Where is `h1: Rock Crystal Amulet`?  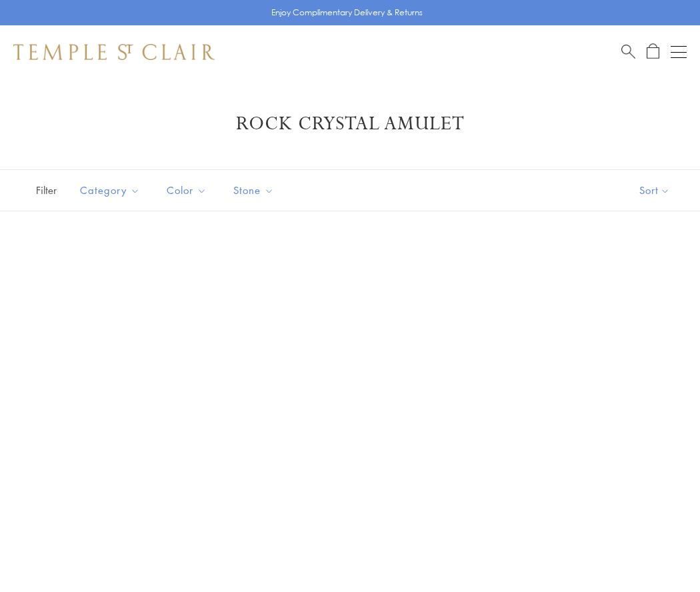
h1: Rock Crystal Amulet is located at coordinates (350, 124).